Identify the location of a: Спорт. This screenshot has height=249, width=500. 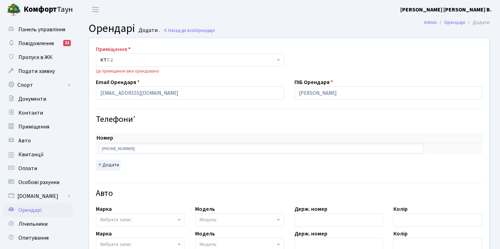
(38, 85).